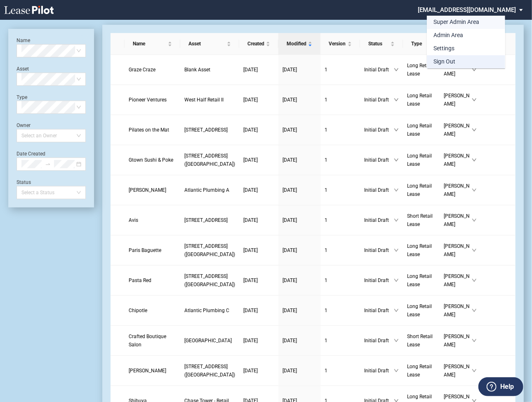 Image resolution: width=532 pixels, height=402 pixels. I want to click on div: Sign Out, so click(444, 62).